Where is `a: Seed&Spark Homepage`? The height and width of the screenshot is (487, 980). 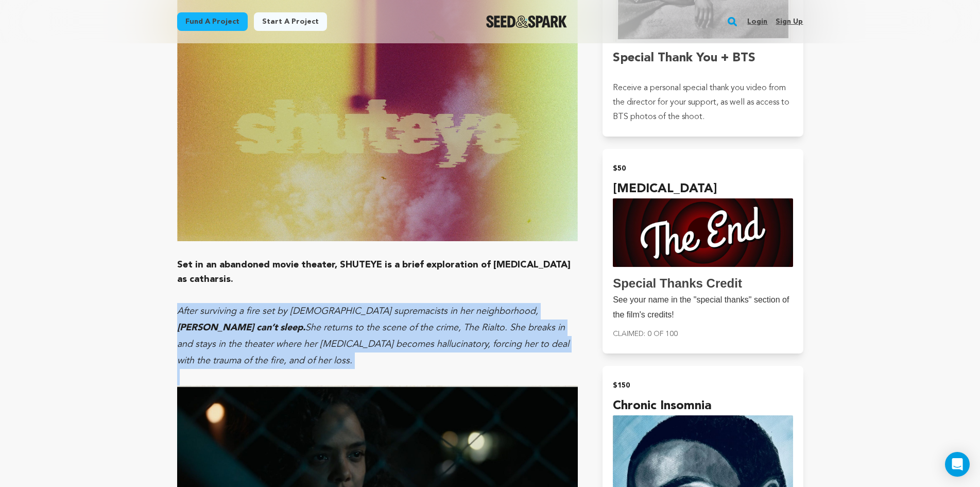 a: Seed&Spark Homepage is located at coordinates (526, 22).